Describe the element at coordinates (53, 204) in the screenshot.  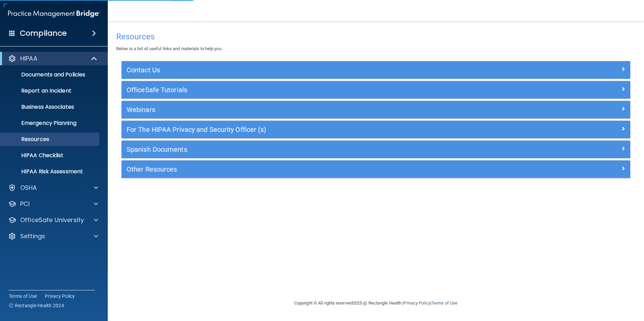
I see `a: PCI` at that location.